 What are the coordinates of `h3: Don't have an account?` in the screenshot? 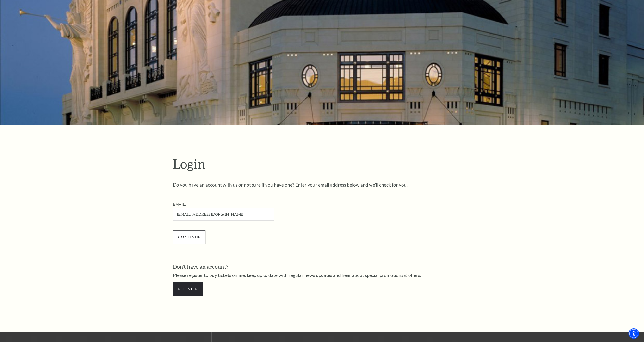 It's located at (322, 267).